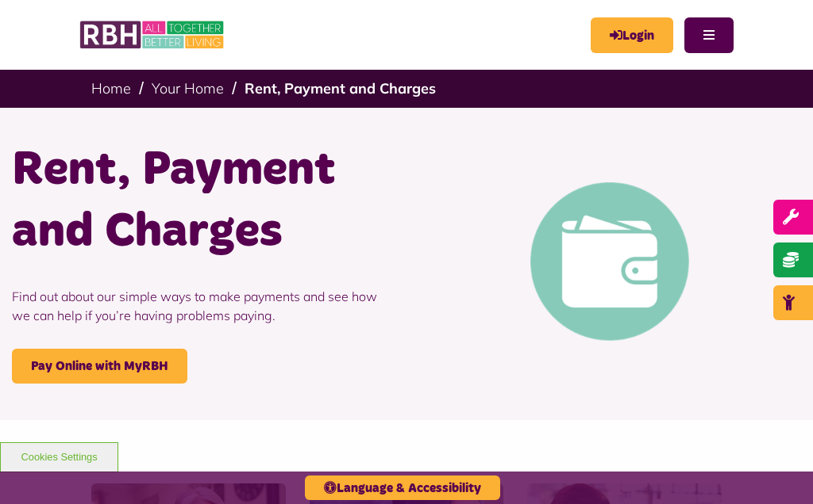 Image resolution: width=813 pixels, height=504 pixels. Describe the element at coordinates (203, 202) in the screenshot. I see `h1: Rent, Payment and Charges` at that location.